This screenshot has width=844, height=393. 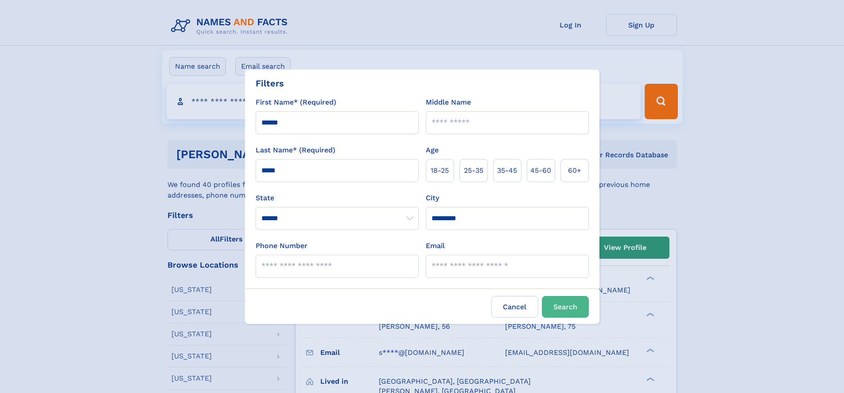 What do you see at coordinates (507, 171) in the screenshot?
I see `span: 35‑45` at bounding box center [507, 171].